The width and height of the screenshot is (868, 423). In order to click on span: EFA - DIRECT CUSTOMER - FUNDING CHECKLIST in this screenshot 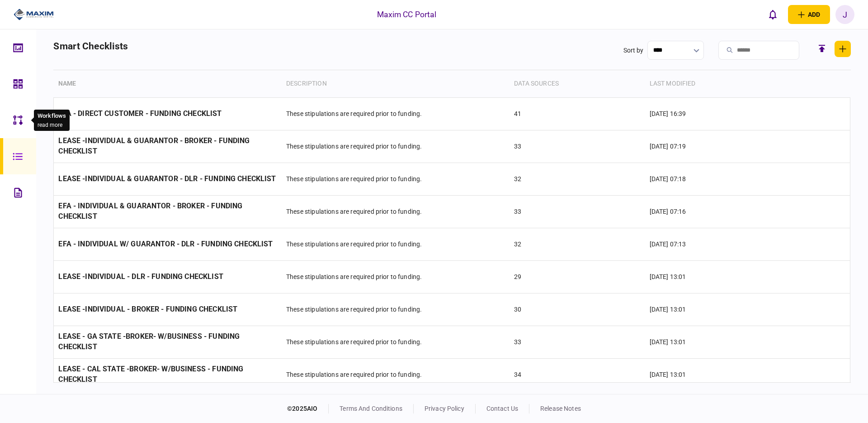, I will do `click(140, 113)`.